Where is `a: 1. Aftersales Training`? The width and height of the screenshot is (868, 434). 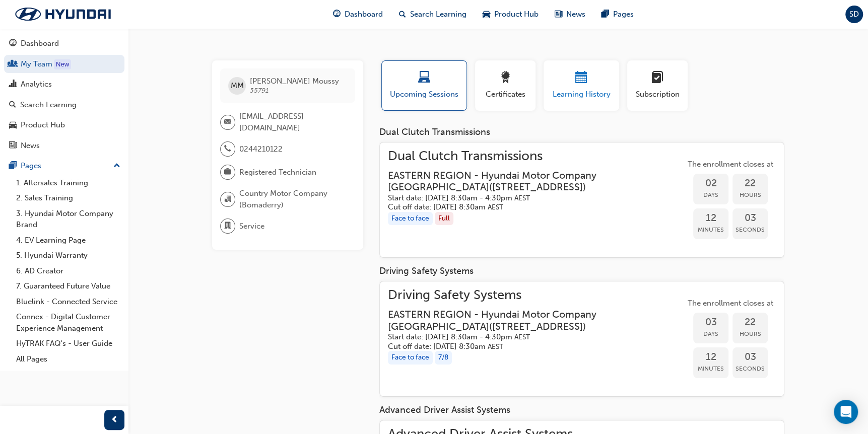 a: 1. Aftersales Training is located at coordinates (68, 183).